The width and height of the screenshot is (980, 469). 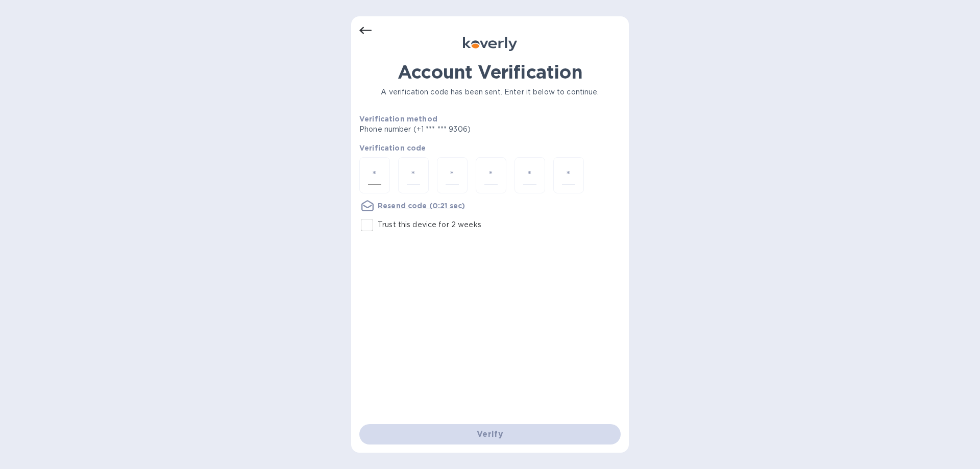 What do you see at coordinates (490, 72) in the screenshot?
I see `h1: Account Verification` at bounding box center [490, 72].